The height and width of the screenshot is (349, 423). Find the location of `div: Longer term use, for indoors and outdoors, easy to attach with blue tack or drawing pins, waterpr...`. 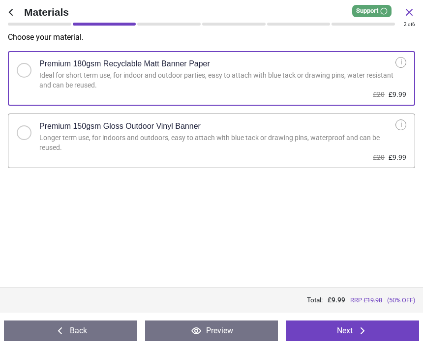

div: Longer term use, for indoors and outdoors, easy to attach with blue tack or drawing pins, waterpr... is located at coordinates (217, 142).